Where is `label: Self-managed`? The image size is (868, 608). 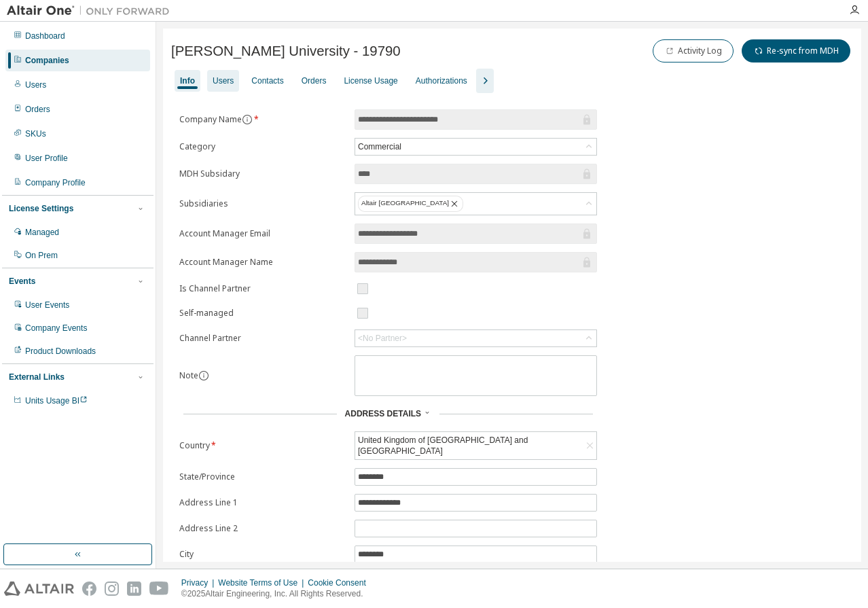 label: Self-managed is located at coordinates (263, 313).